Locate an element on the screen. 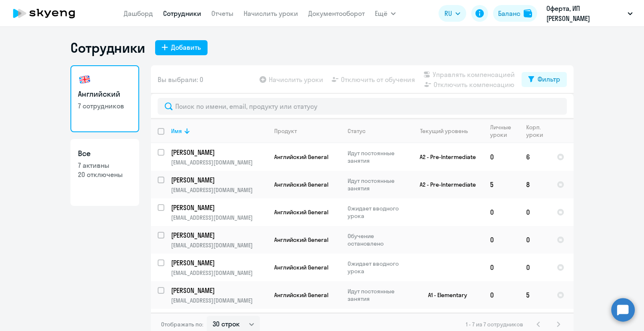 The height and width of the screenshot is (331, 644). p: 20 отключены is located at coordinates (105, 174).